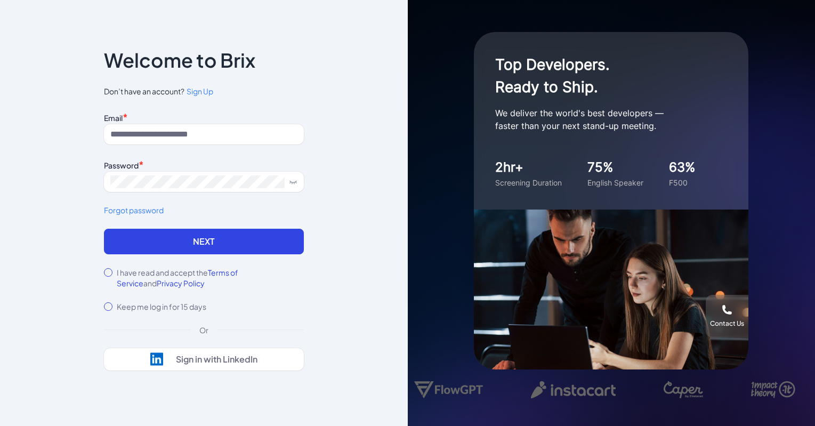 The height and width of the screenshot is (426, 815). I want to click on h1: Top Developers. Ready to Ship., so click(602, 76).